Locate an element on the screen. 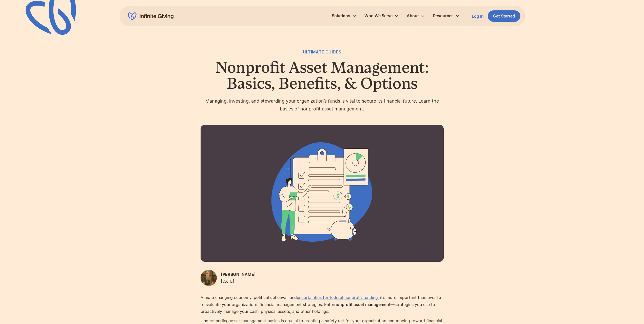 This screenshot has height=324, width=644. div: Log In is located at coordinates (478, 17).